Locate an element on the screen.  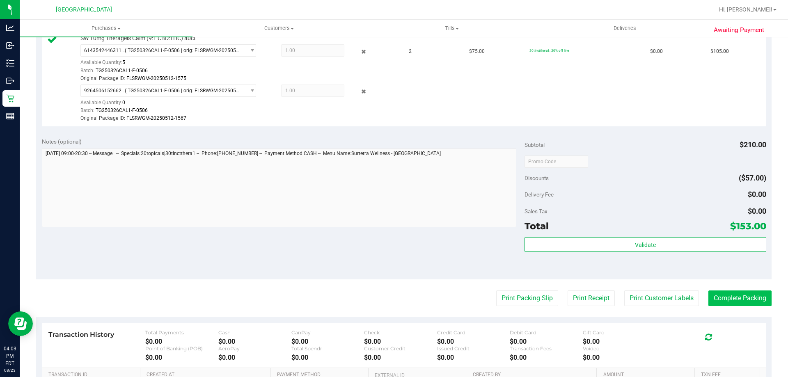
button: Validate is located at coordinates (645, 245).